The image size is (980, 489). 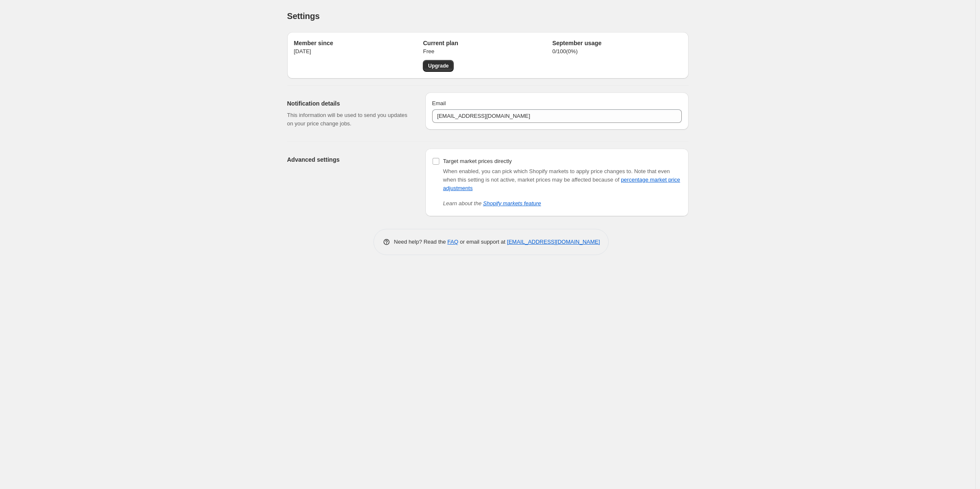 I want to click on span: Settings, so click(x=303, y=16).